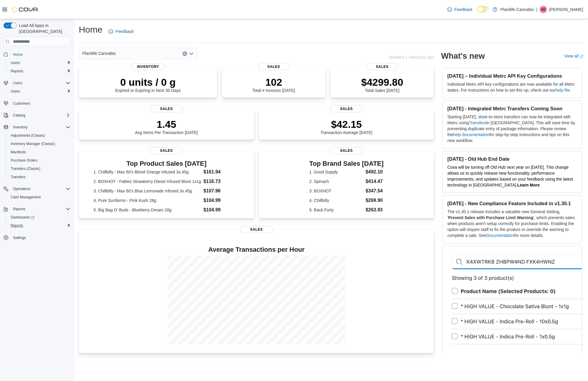  What do you see at coordinates (19, 115) in the screenshot?
I see `span: Catalog` at bounding box center [19, 115].